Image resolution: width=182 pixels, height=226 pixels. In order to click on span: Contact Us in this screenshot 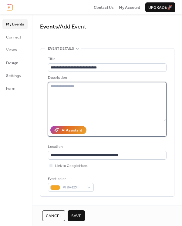, I will do `click(103, 8)`.